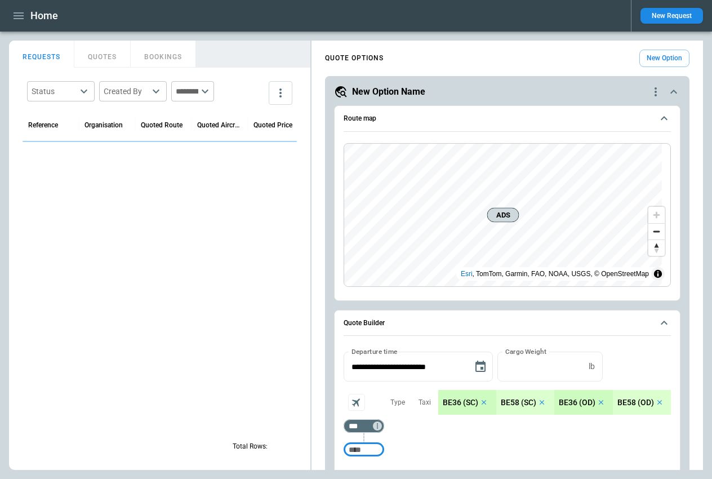 The image size is (712, 479). I want to click on div: Organisation, so click(104, 125).